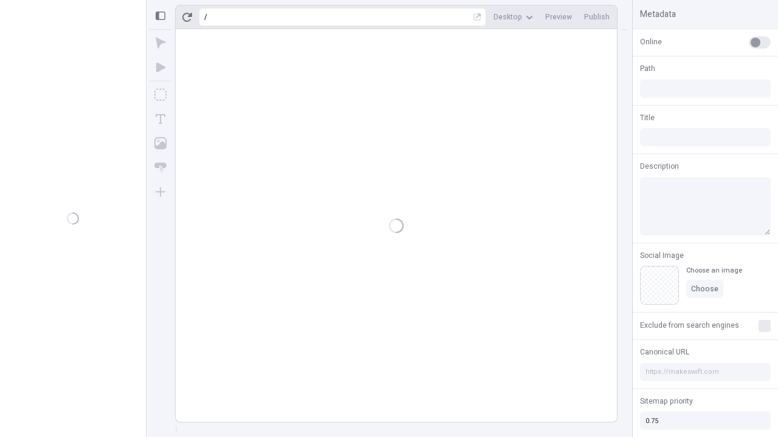  Describe the element at coordinates (661, 256) in the screenshot. I see `span: Social Image` at that location.